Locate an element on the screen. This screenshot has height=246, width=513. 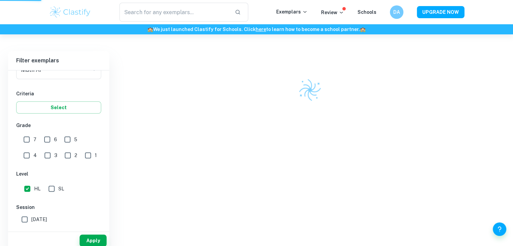
h6: DA is located at coordinates (396, 12).